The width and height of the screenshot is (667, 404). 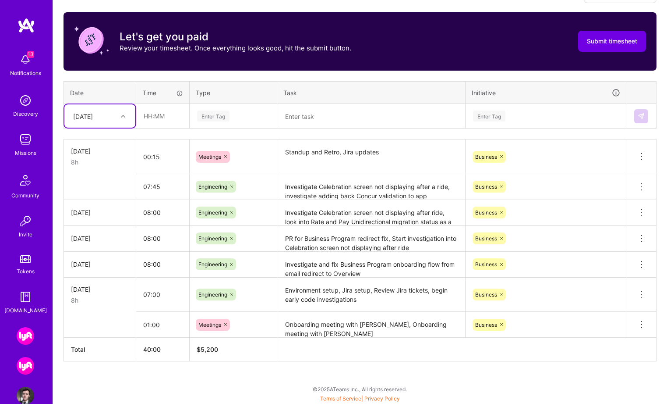 What do you see at coordinates (25, 195) in the screenshot?
I see `div: Community` at bounding box center [25, 195].